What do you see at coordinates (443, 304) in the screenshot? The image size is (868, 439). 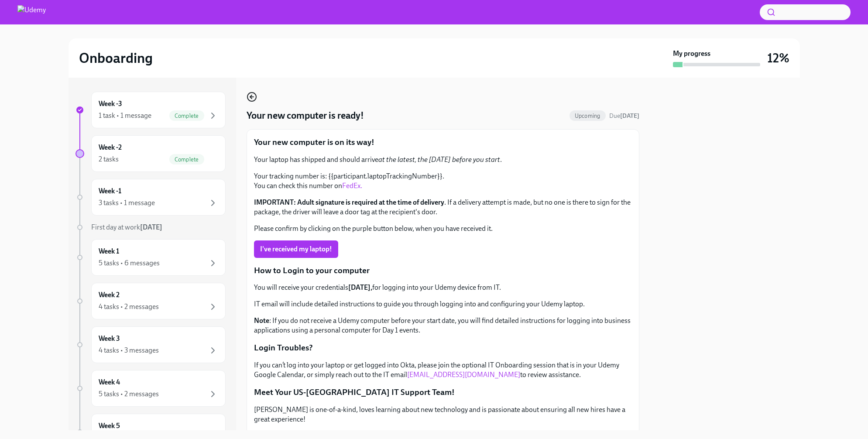 I see `p: IT email will include detailed instructions to guide you through logging into and configuring you...` at bounding box center [443, 304].